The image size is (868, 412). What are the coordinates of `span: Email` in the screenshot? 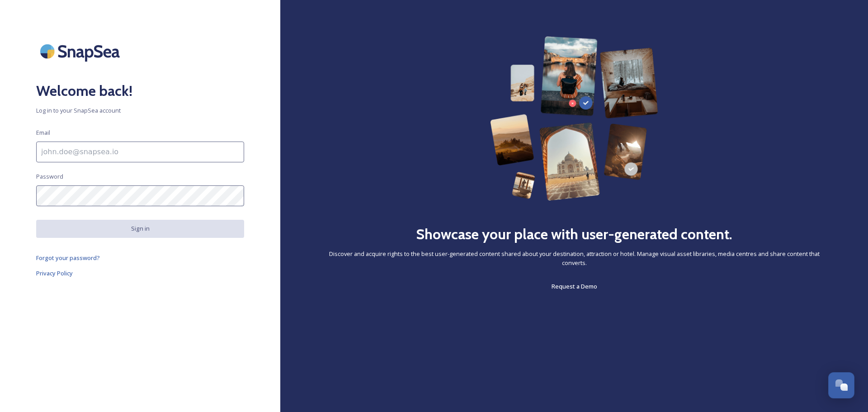 It's located at (43, 132).